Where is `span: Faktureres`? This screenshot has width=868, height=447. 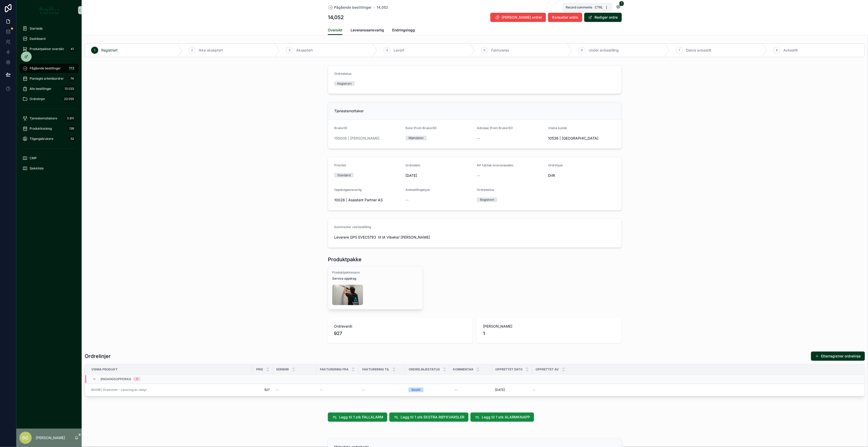 span: Faktureres is located at coordinates (500, 50).